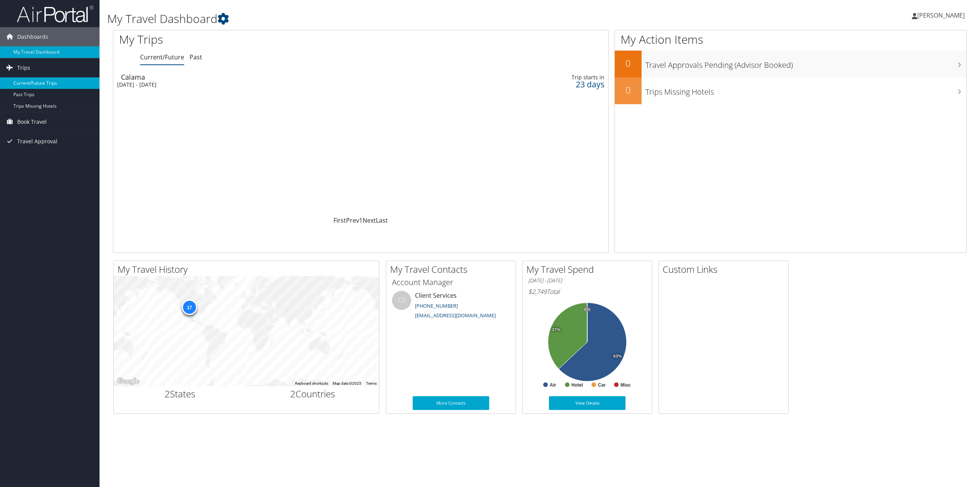  Describe the element at coordinates (352, 220) in the screenshot. I see `a: Prev` at that location.